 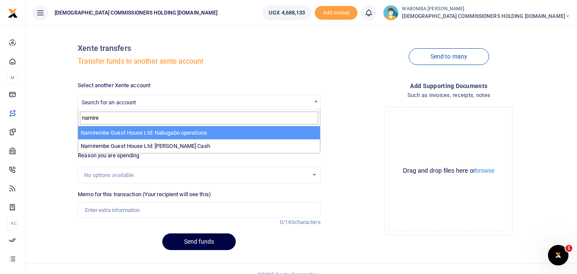 I want to click on span: 1, so click(x=569, y=248).